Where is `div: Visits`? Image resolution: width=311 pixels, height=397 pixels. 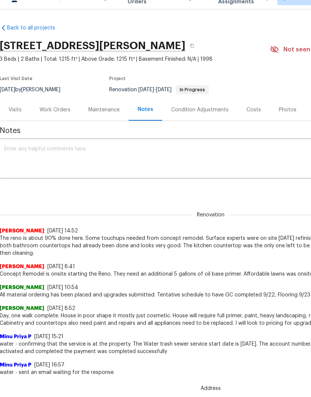 div: Visits is located at coordinates (15, 110).